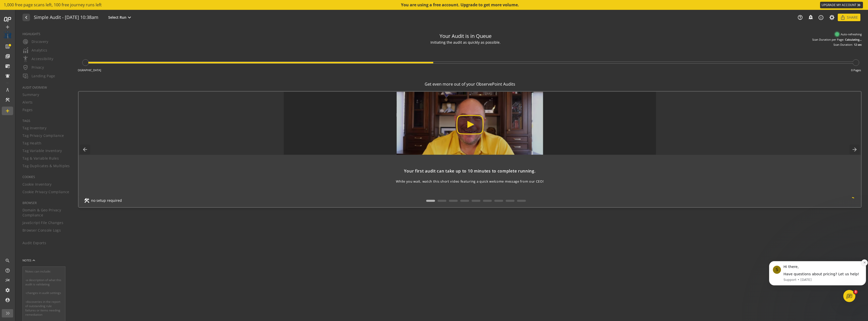 This screenshot has width=868, height=321. I want to click on mat-icon: navigate_before, so click(26, 18).